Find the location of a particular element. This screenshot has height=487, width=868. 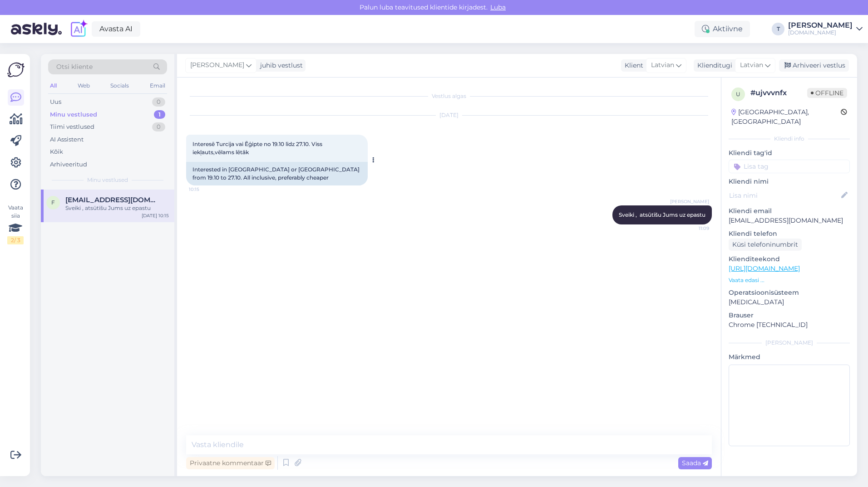

div: Klient is located at coordinates (632, 65).